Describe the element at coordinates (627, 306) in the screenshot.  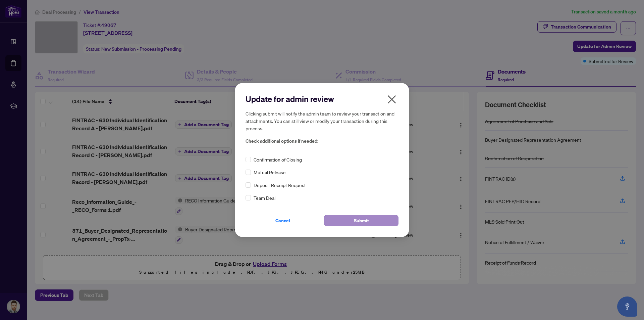
I see `button: Open asap` at that location.